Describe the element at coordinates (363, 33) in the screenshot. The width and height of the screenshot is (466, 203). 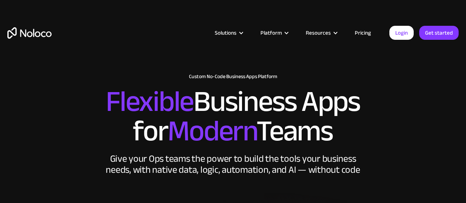
I see `a: Pricing` at that location.